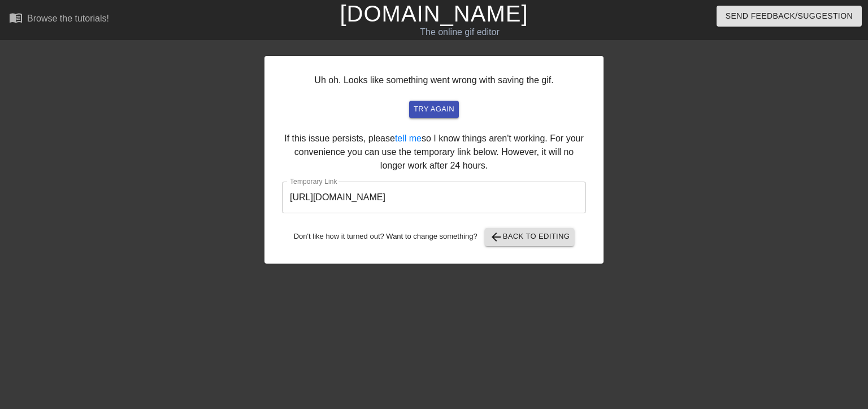 This screenshot has width=868, height=409. I want to click on a: Browse the tutorials!, so click(59, 19).